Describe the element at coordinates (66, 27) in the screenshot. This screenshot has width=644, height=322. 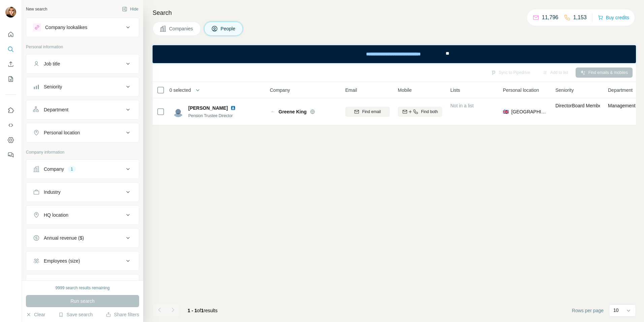
I see `div: Company lookalikes` at that location.